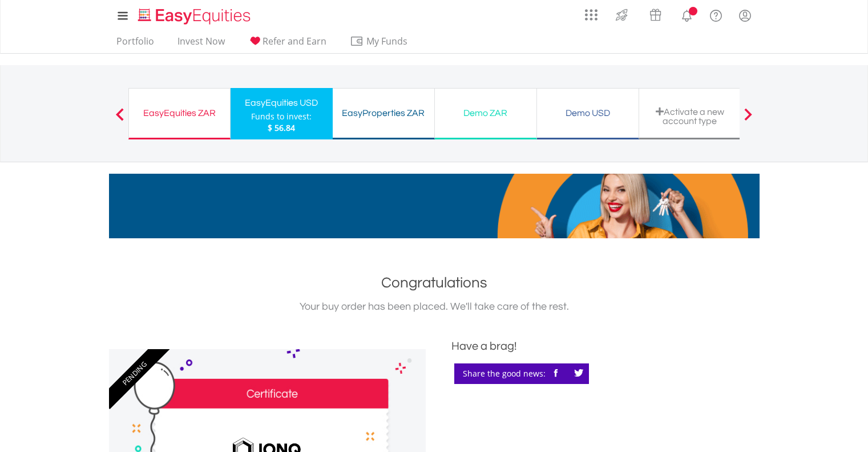 The image size is (868, 452). I want to click on h1: Congratulations, so click(434, 283).